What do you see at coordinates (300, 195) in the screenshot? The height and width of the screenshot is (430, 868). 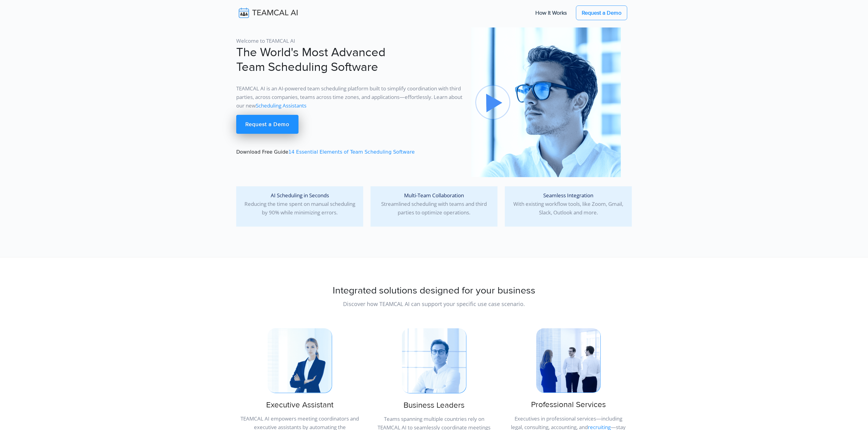 I see `span: AI Scheduling in Seconds` at bounding box center [300, 195].